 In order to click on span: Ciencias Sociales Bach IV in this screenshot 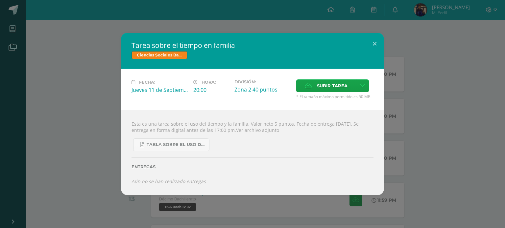, I will do `click(159, 55)`.